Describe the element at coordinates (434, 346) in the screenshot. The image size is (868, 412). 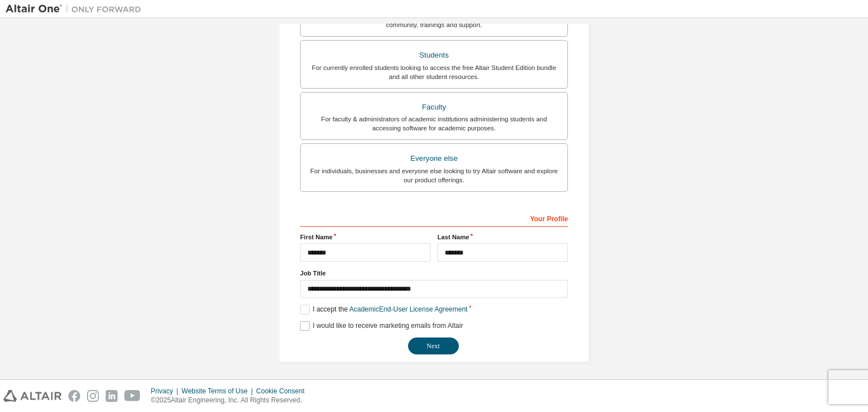
I see `button: Next` at that location.